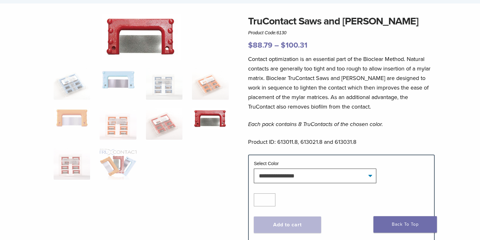 The width and height of the screenshot is (480, 240). What do you see at coordinates (266, 163) in the screenshot?
I see `label: Select Color` at bounding box center [266, 163].